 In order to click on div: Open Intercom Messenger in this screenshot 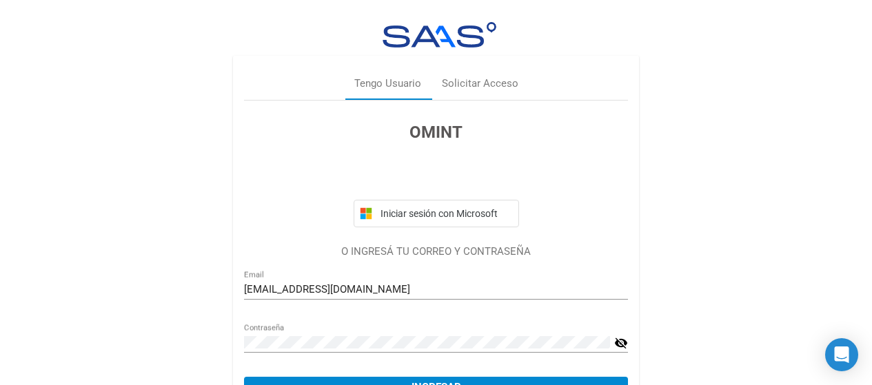, I will do `click(842, 355)`.